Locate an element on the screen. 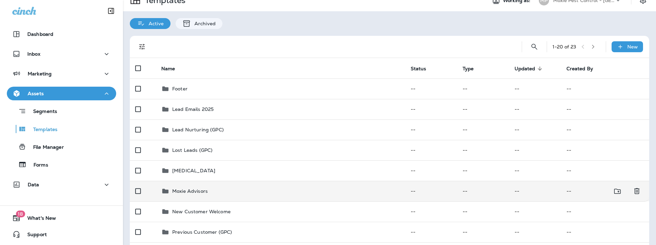 This screenshot has width=656, height=245. span: 18 is located at coordinates (20, 214).